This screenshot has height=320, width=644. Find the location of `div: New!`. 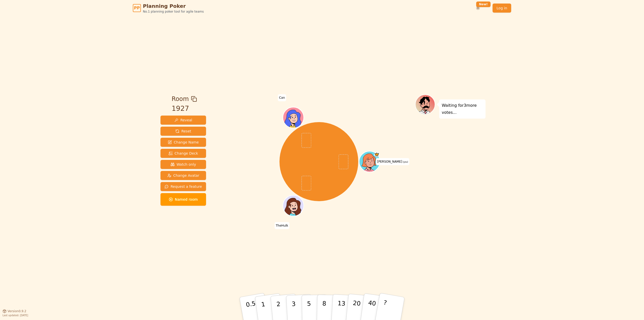

div: New! is located at coordinates (483, 4).